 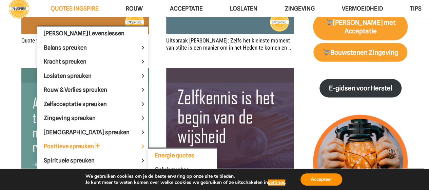 I want to click on a: Loslaten spreukenLoslaten spreuken Menu, so click(x=92, y=76).